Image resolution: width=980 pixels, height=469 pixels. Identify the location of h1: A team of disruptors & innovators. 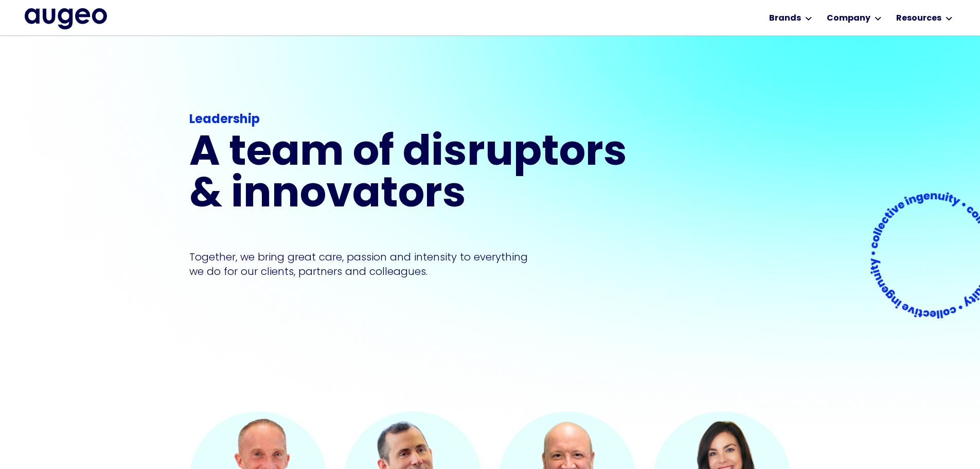
(411, 175).